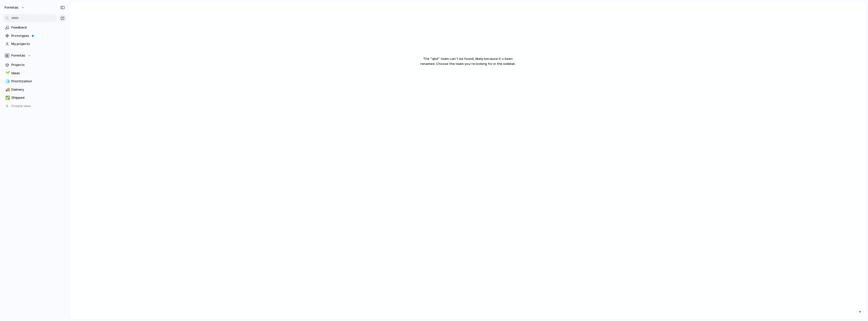  Describe the element at coordinates (38, 65) in the screenshot. I see `span: Projects` at that location.